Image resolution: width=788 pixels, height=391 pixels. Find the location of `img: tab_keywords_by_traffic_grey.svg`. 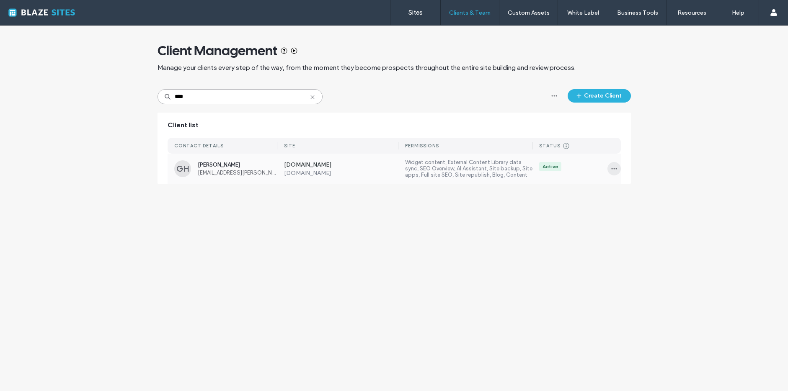

img: tab_keywords_by_traffic_grey.svg is located at coordinates (87, 52).